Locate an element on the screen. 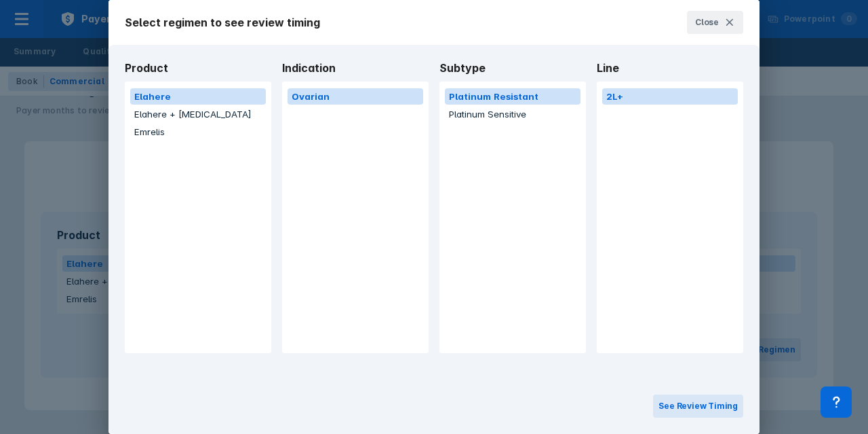 This screenshot has height=434, width=868. span: Indication is located at coordinates (356, 68).